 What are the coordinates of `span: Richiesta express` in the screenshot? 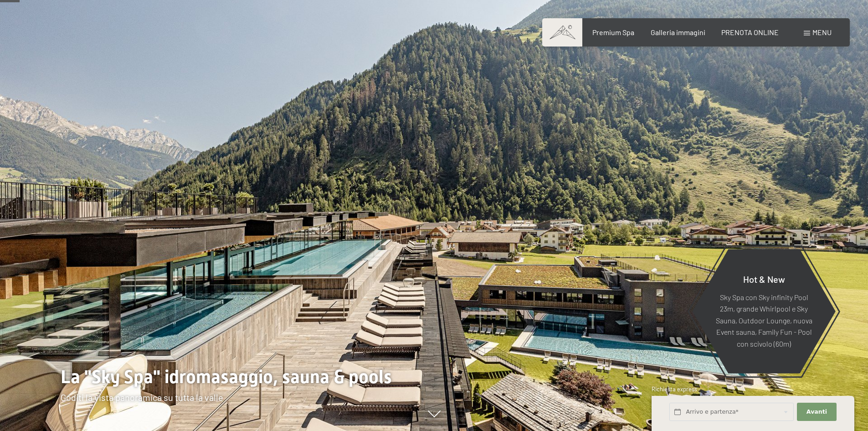 It's located at (674, 389).